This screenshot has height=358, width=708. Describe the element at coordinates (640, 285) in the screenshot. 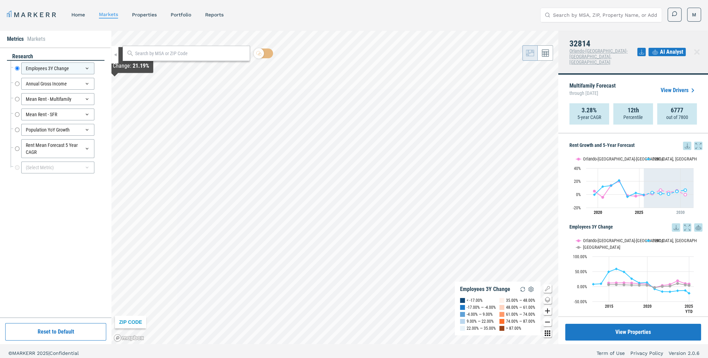

I see `path: Friday, 14 Dec, 18:00, 4.33. USA.` at that location.